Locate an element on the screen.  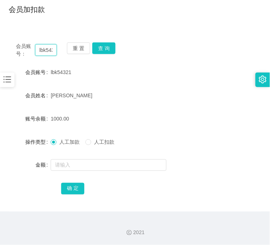
span: 会员账号： is located at coordinates (25, 50).